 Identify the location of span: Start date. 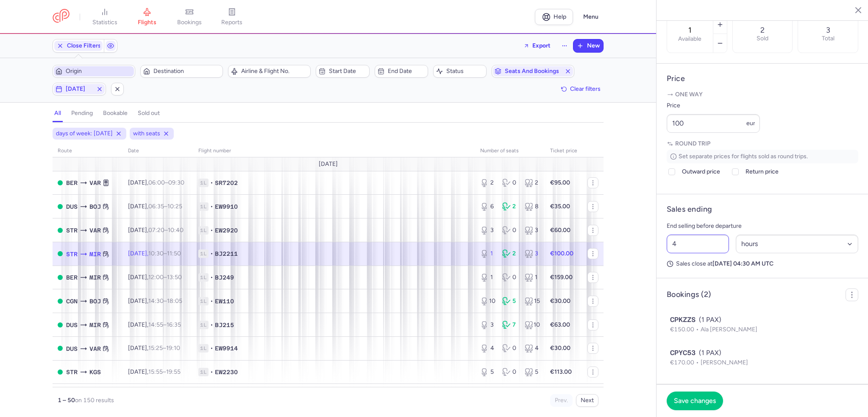
(347, 71).